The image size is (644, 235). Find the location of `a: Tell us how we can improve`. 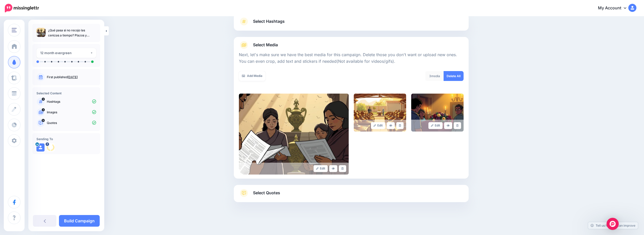

a: Tell us how we can improve is located at coordinates (612, 226).